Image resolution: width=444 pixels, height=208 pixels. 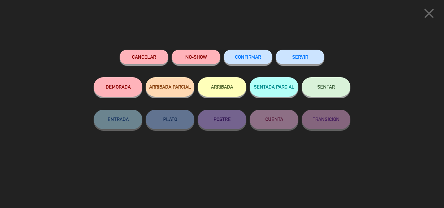 What do you see at coordinates (429, 13) in the screenshot?
I see `i: close` at bounding box center [429, 13].